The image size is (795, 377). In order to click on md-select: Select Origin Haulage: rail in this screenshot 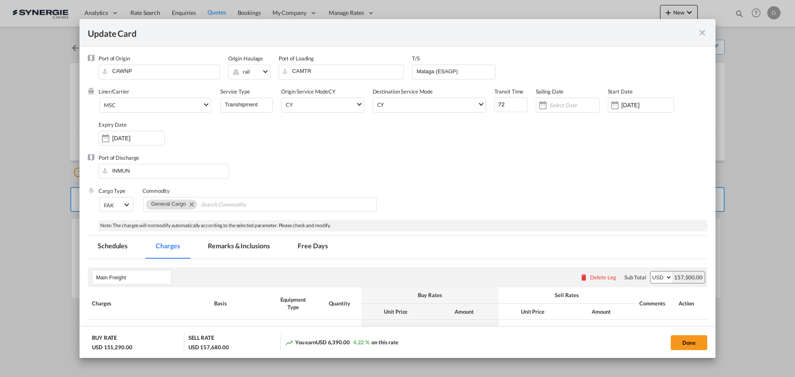, I will do `click(256, 72)`.